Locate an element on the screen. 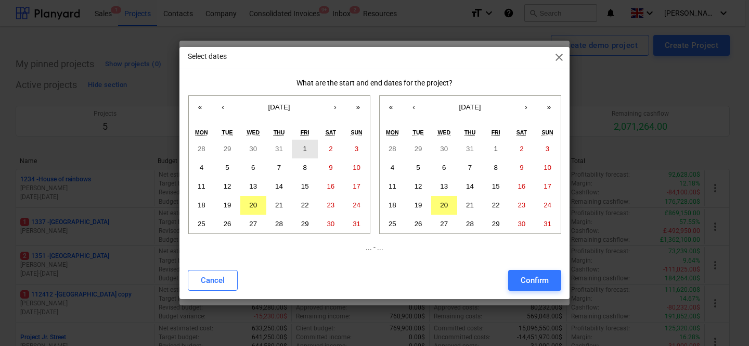  abbr: 10 August 2025 is located at coordinates (548, 167).